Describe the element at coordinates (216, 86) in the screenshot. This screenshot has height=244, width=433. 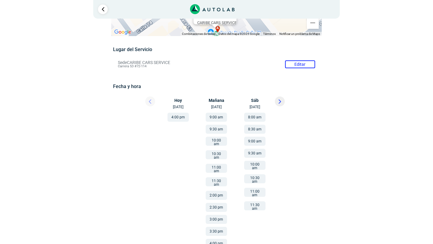
I see `h5: Fecha y hora` at that location.